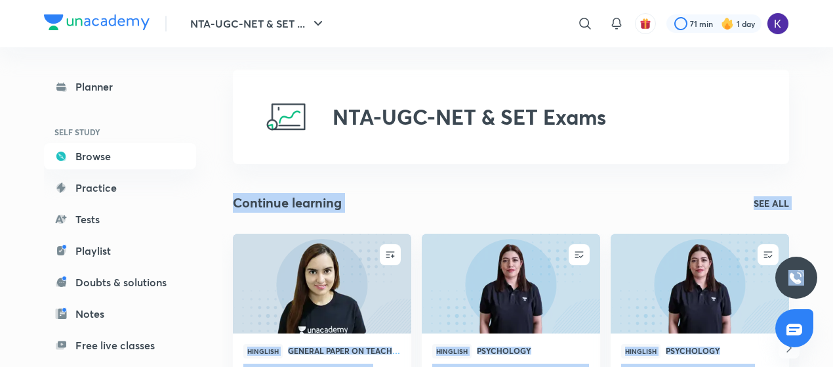 Image resolution: width=833 pixels, height=367 pixels. Describe the element at coordinates (645, 24) in the screenshot. I see `img: avatar` at that location.